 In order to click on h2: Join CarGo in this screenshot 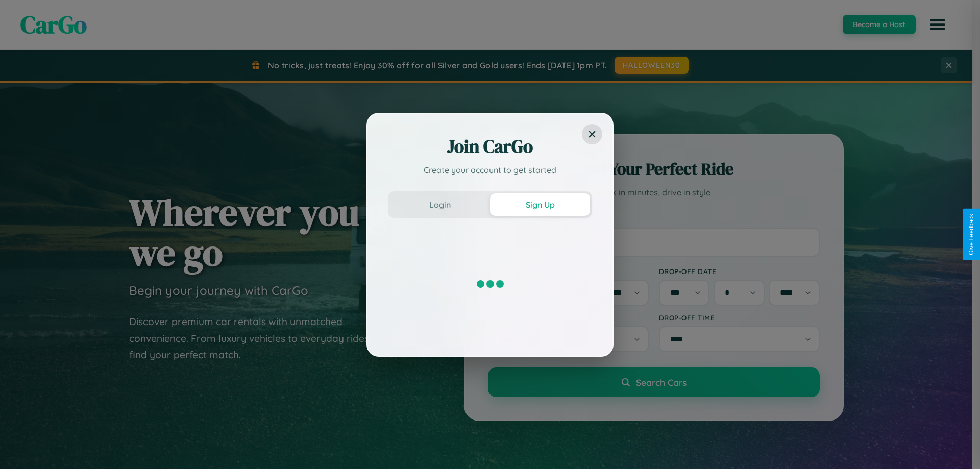, I will do `click(490, 147)`.